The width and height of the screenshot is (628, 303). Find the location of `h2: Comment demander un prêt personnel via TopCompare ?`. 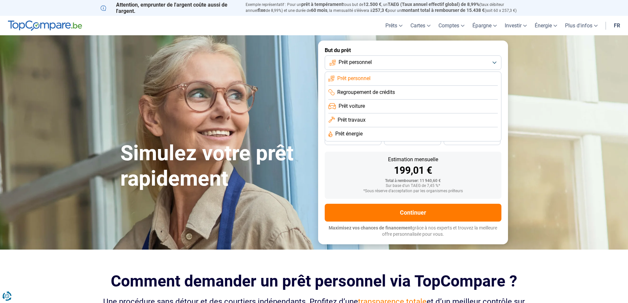

h2: Comment demander un prêt personnel via TopCompare ? is located at coordinates (314, 281).